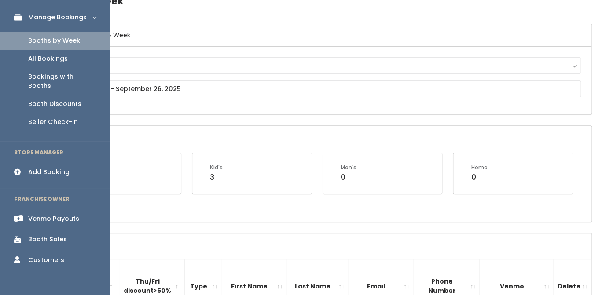 The image size is (606, 295). Describe the element at coordinates (49, 172) in the screenshot. I see `div: Add Booking` at that location.